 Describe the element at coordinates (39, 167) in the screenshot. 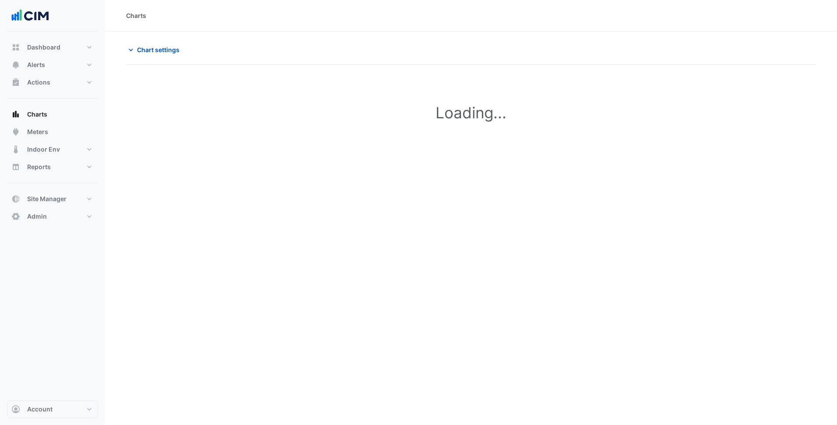

I see `span: Reports` at that location.